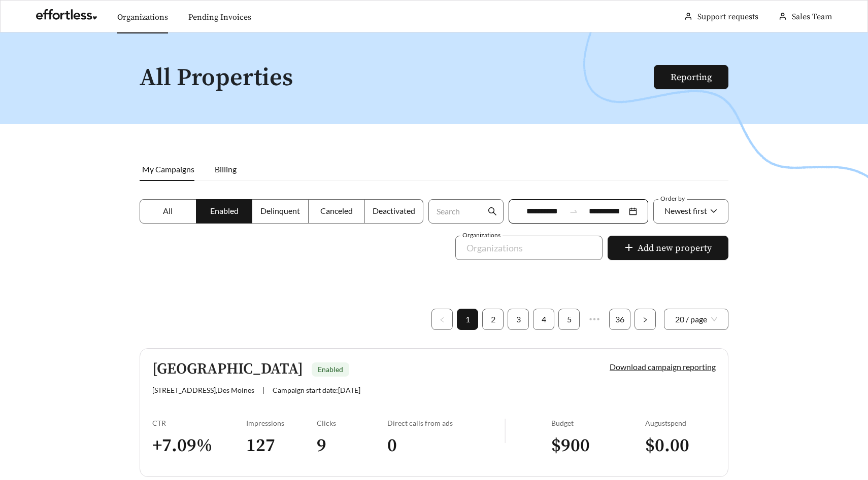  What do you see at coordinates (397, 78) in the screenshot?
I see `h1: All Properties` at bounding box center [397, 78].